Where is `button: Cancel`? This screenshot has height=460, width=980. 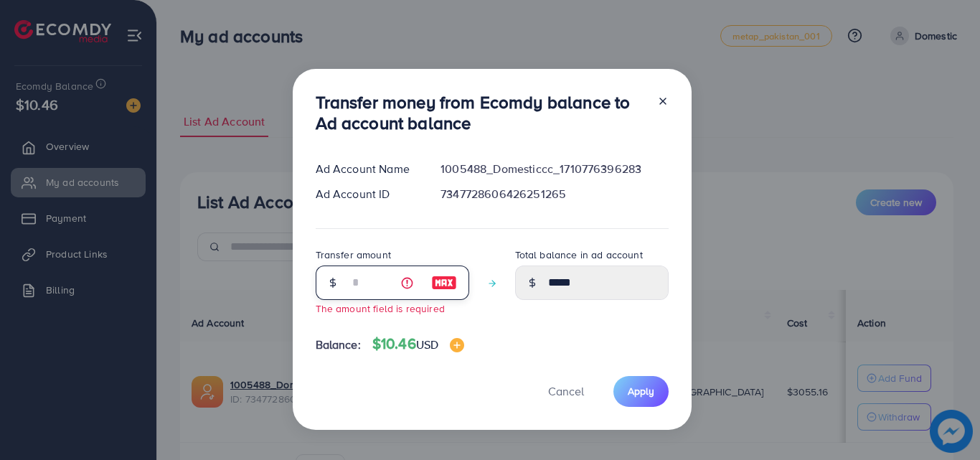 button: Cancel is located at coordinates (566, 391).